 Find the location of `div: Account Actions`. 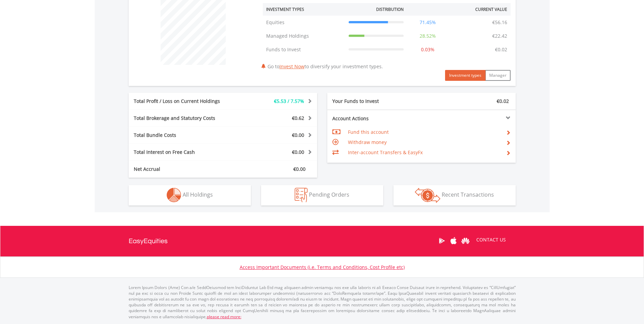

div: Account Actions is located at coordinates (374, 118).